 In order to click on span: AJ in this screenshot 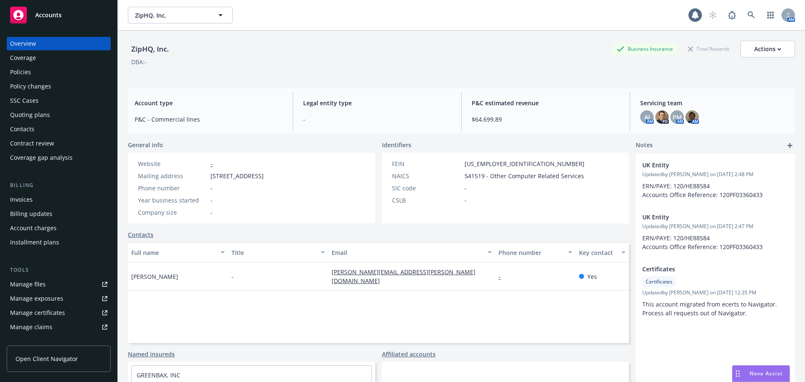, I will do `click(647, 117)`.